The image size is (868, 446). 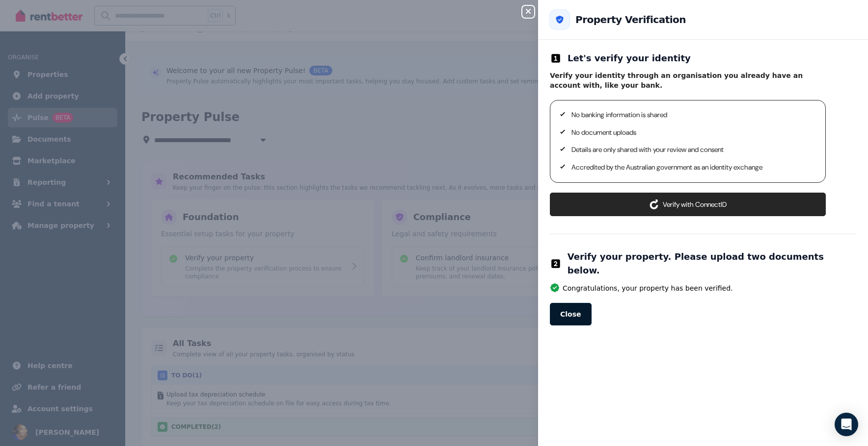 I want to click on button: Verify with ConnectID, so click(x=687, y=204).